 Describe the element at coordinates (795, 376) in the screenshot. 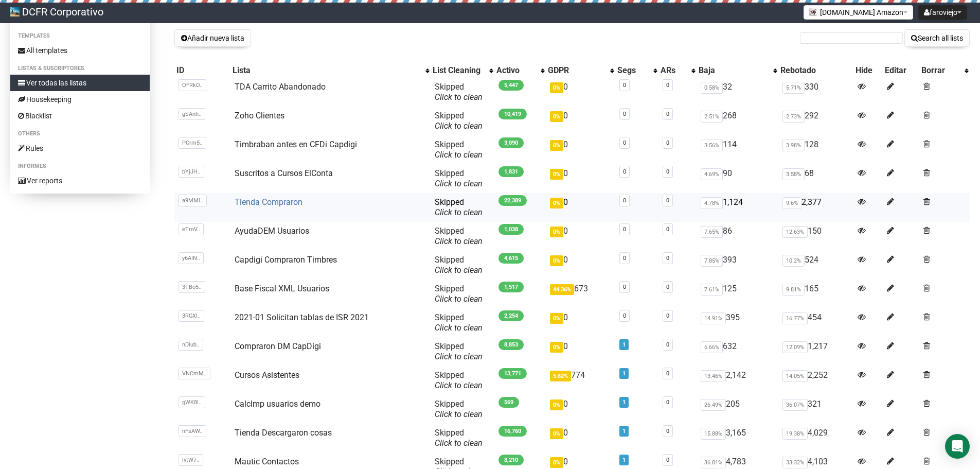

I see `span: 14.05%` at that location.